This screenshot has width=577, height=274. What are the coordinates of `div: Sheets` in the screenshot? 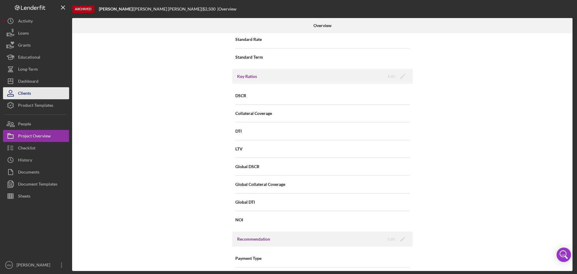 It's located at (24, 197).